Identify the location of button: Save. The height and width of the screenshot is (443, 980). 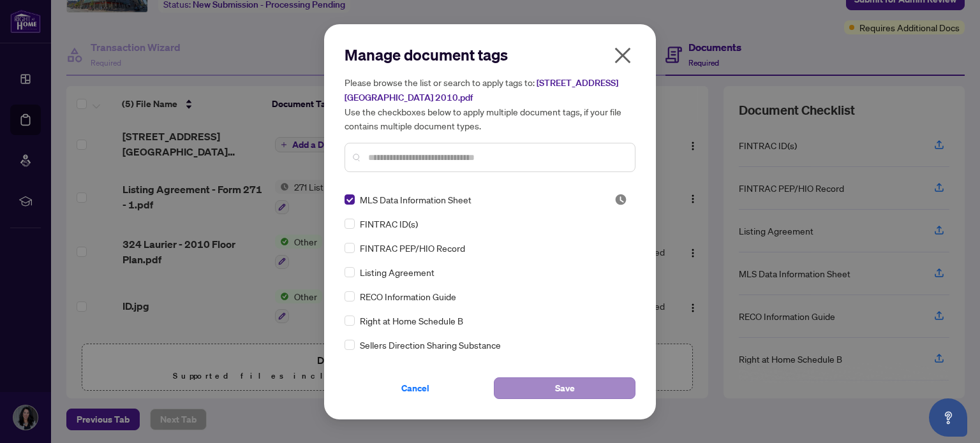
(565, 388).